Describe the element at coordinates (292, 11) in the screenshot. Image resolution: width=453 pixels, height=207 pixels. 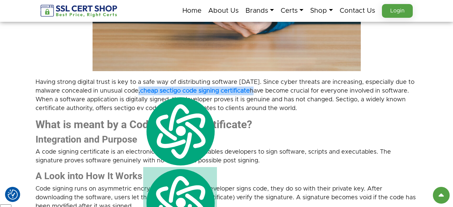
I see `a: Certs` at that location.